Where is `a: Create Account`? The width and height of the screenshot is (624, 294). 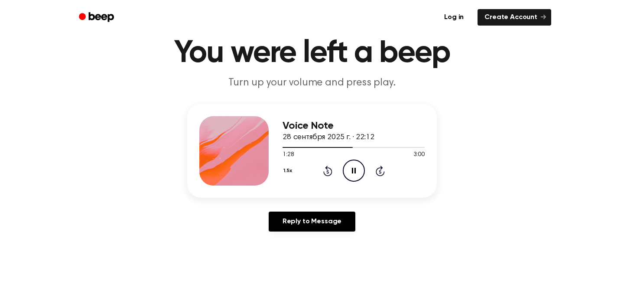 a: Create Account is located at coordinates (514, 17).